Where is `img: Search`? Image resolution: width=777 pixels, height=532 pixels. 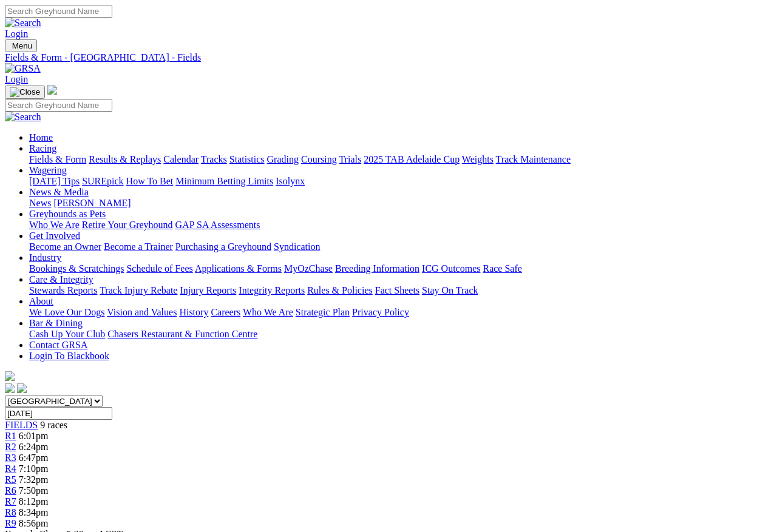 img: Search is located at coordinates (23, 117).